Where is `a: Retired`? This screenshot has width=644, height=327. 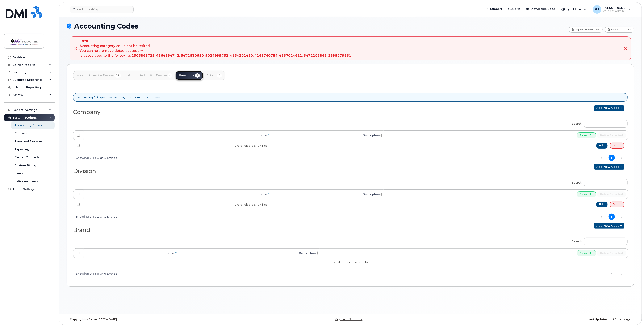 a: Retired is located at coordinates (214, 75).